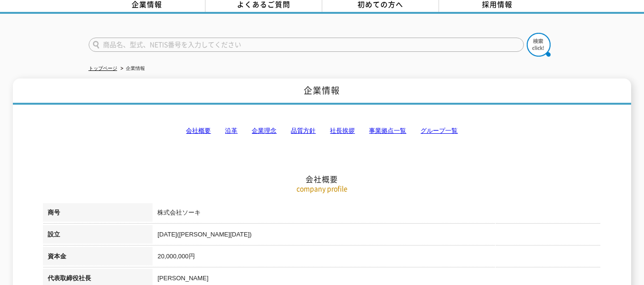  What do you see at coordinates (439, 130) in the screenshot?
I see `a: グループ一覧` at bounding box center [439, 130].